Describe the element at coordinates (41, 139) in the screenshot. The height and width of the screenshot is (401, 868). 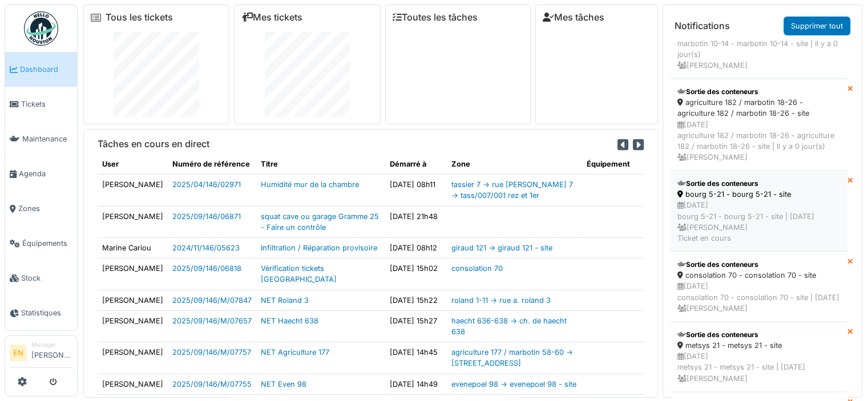
I see `a: Maintenance` at that location.